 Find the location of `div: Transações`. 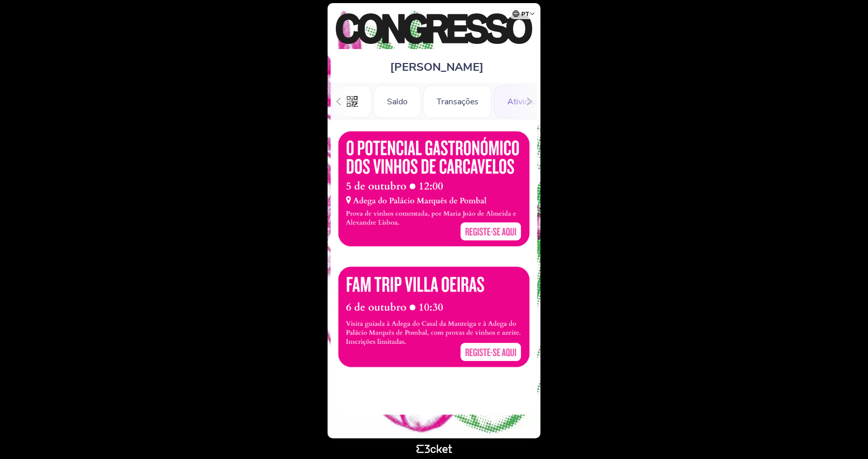

div: Transações is located at coordinates (457, 102).